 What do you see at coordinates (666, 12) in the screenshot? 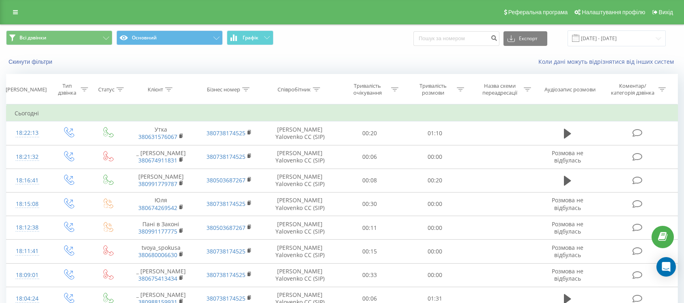
I see `span: Вихід` at bounding box center [666, 12].